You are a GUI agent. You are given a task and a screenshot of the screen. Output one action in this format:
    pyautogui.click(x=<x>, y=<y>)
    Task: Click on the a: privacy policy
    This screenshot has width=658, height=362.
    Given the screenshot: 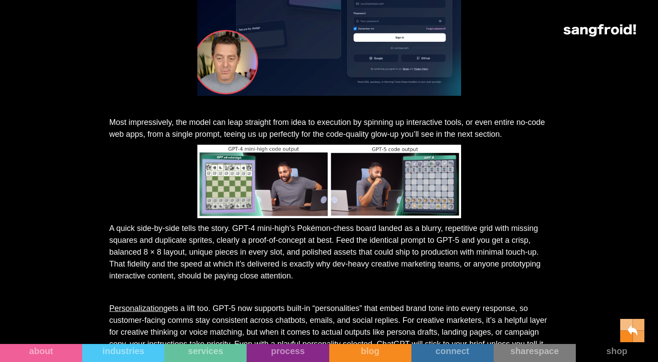 What is the action you would take?
    pyautogui.click(x=355, y=168)
    